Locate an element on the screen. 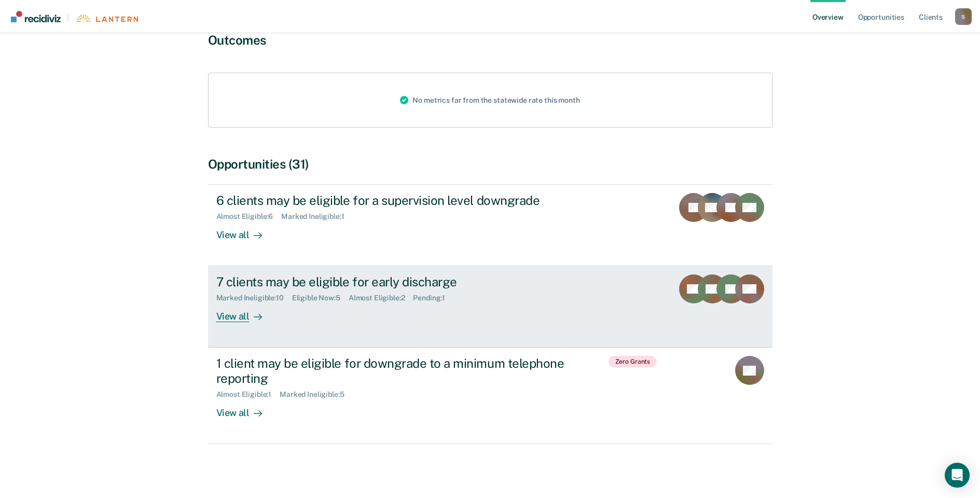 The height and width of the screenshot is (498, 980). div: Eligible Now : 5 is located at coordinates (320, 298).